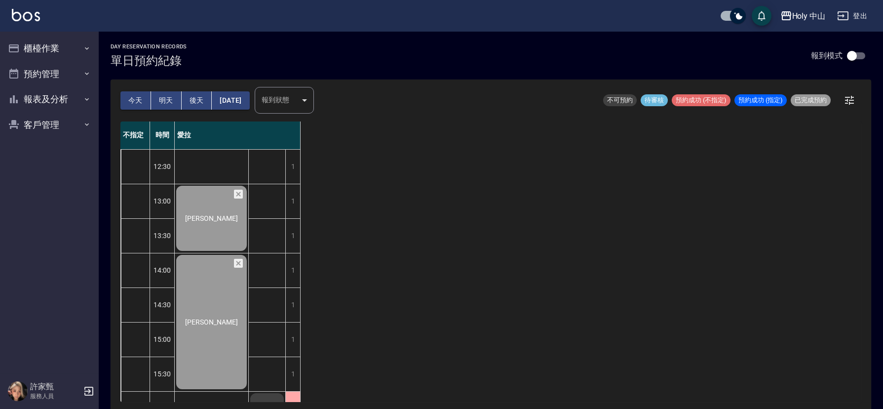 The width and height of the screenshot is (883, 409). What do you see at coordinates (49, 74) in the screenshot?
I see `button: 預約管理` at bounding box center [49, 74].